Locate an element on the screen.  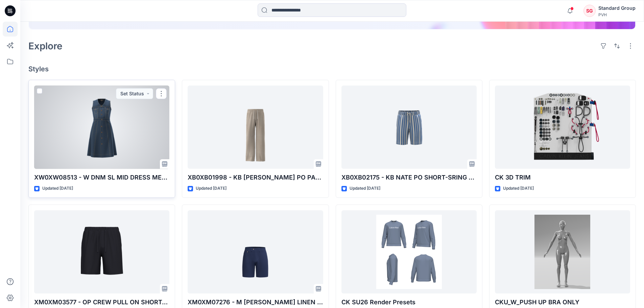
p: XB0XB02175 - KB NATE PO SHORT-SRING 2026 is located at coordinates (409, 178).